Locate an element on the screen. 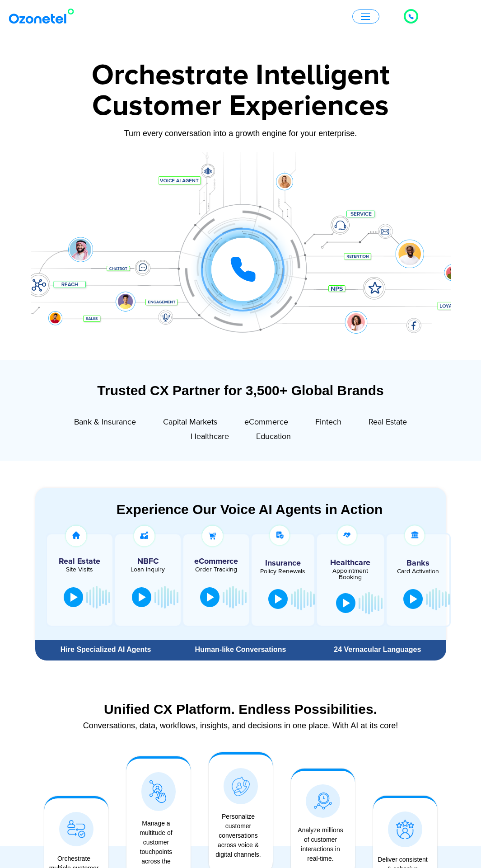 Image resolution: width=481 pixels, height=868 pixels. a: eCommerce is located at coordinates (266, 423).